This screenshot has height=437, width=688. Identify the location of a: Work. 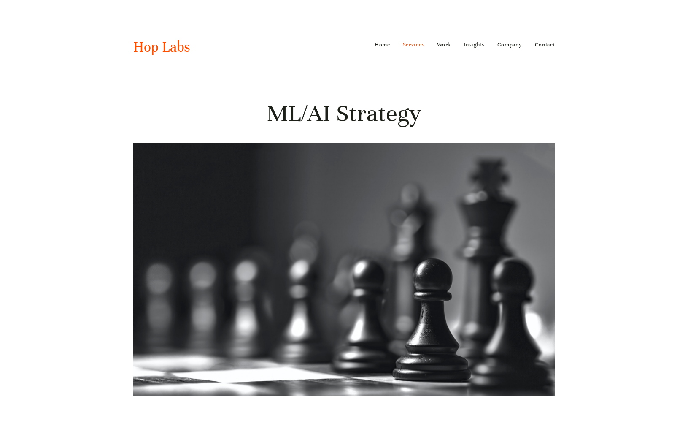
(444, 45).